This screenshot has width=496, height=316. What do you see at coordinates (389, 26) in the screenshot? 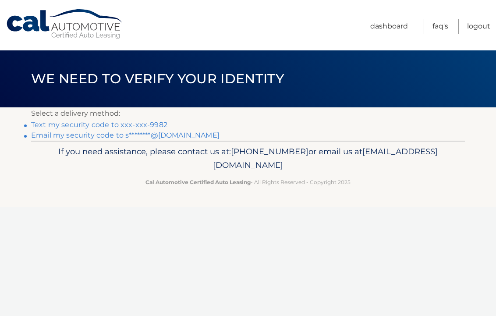
I see `a: Dashboard` at bounding box center [389, 26].